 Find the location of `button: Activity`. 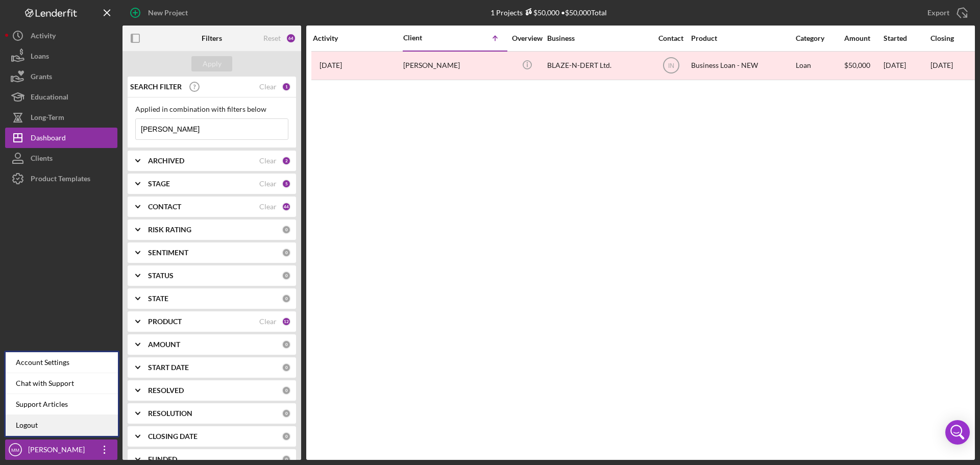

button: Activity is located at coordinates (61, 36).